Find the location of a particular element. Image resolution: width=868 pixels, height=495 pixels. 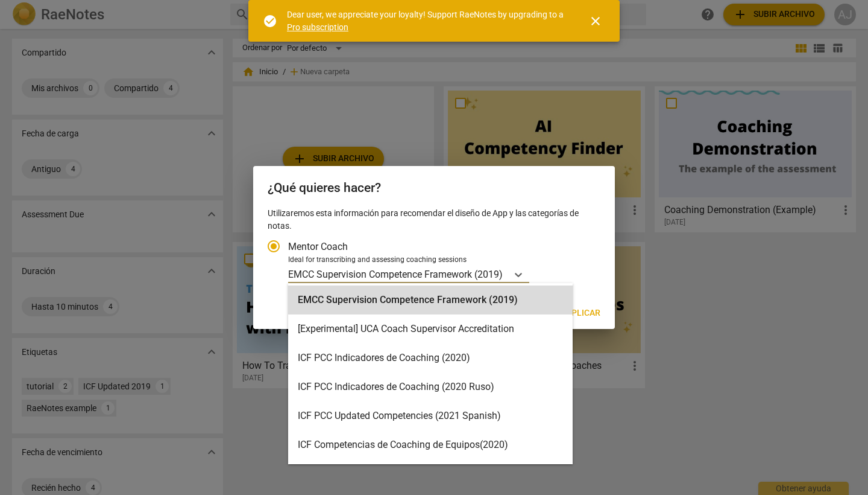

p: EMCC Supervision Competence Framework (2019) is located at coordinates (395, 274).